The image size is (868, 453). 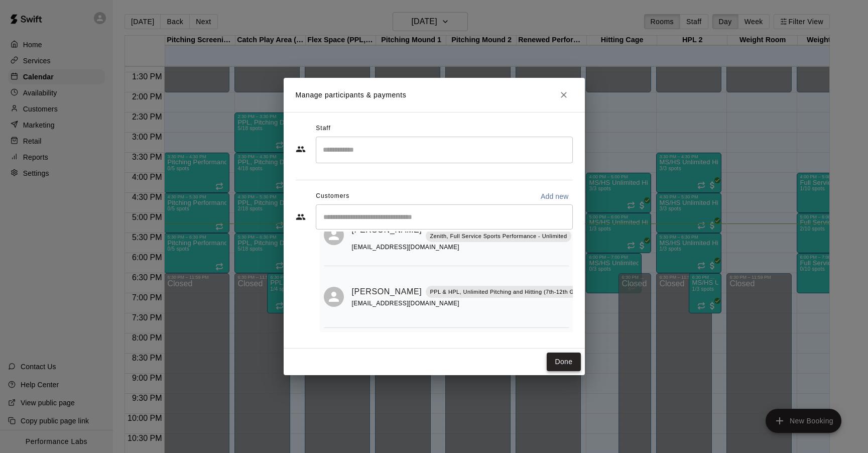 What do you see at coordinates (323, 129) in the screenshot?
I see `span: Staff` at bounding box center [323, 129].